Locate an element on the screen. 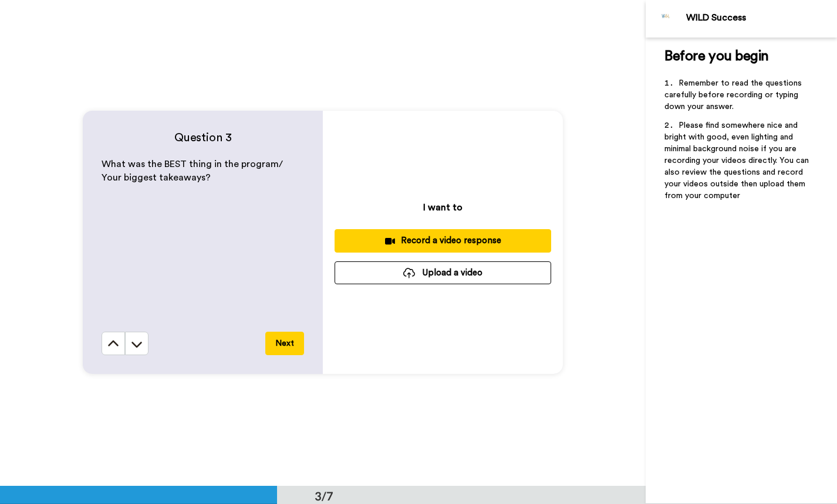 This screenshot has width=837, height=504. img: Profile Image is located at coordinates (666, 19).